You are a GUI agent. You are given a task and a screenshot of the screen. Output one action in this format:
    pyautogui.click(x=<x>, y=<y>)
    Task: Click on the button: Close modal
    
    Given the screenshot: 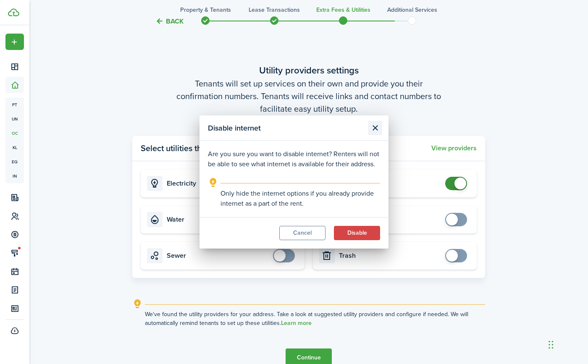 What is the action you would take?
    pyautogui.click(x=375, y=128)
    